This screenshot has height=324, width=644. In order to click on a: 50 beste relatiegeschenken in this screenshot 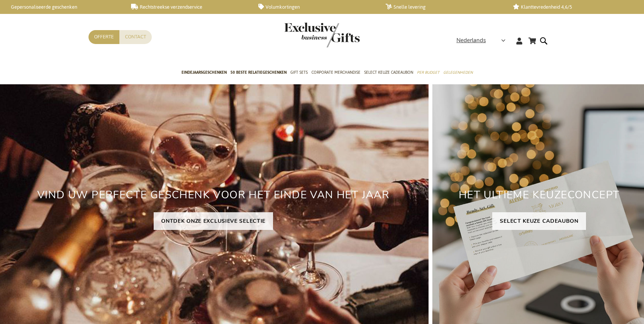, I will do `click(259, 73)`.